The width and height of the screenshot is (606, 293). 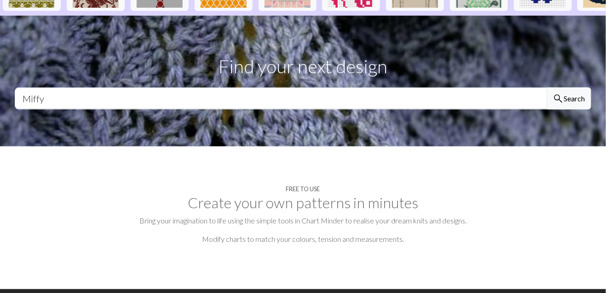 What do you see at coordinates (303, 221) in the screenshot?
I see `p: Bring your imagination to life using the simple tools in Chart Minder to realise your dream knits...` at bounding box center [303, 221].